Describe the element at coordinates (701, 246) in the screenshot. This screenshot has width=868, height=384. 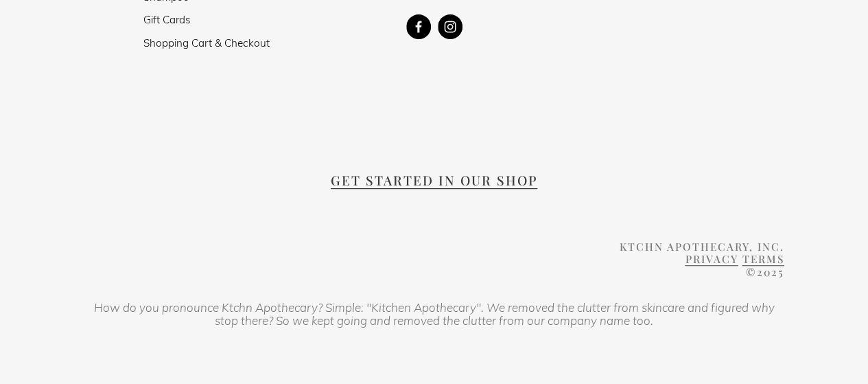
I see `span: Ktchn Apothecary, Inc.` at that location.